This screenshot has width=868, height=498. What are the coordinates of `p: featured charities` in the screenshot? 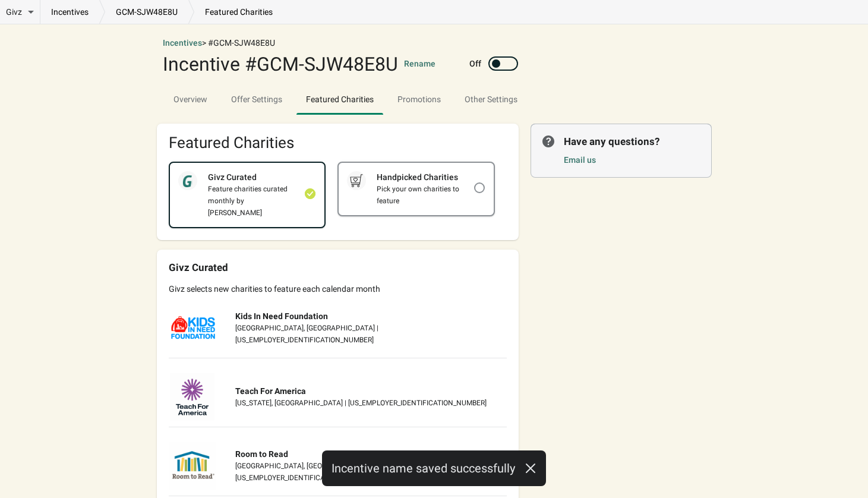 It's located at (239, 12).